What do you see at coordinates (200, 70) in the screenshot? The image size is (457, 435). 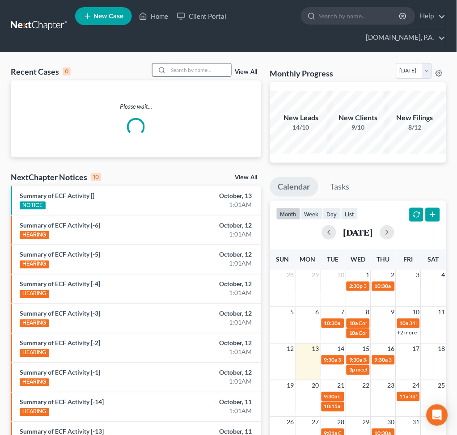 I see `input: Search by name...` at bounding box center [200, 70].